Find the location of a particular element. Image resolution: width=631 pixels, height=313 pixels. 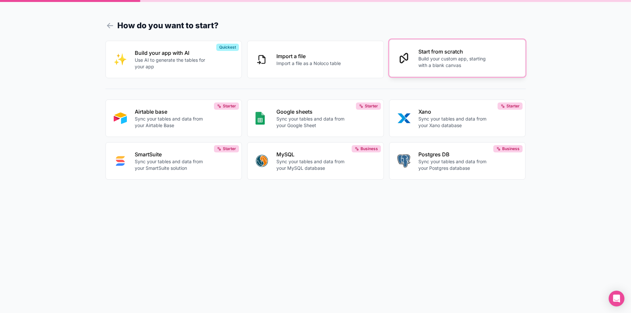

div: Quickest is located at coordinates (227, 47).